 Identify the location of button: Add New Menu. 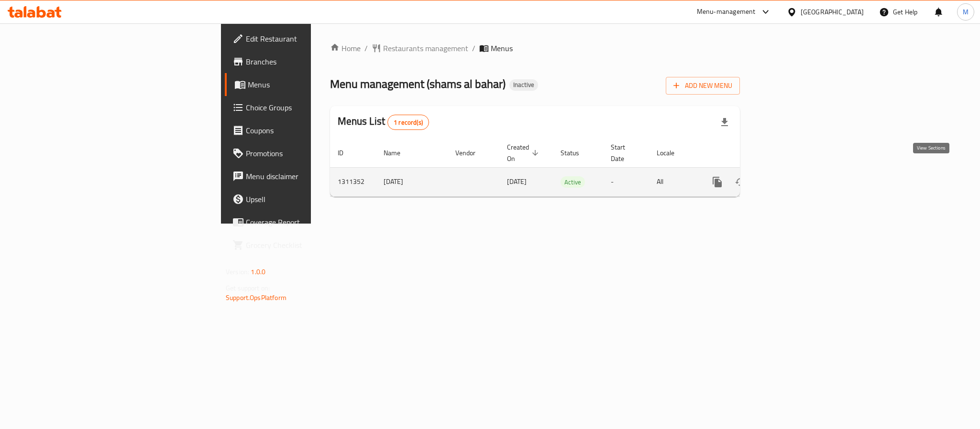
(702, 86).